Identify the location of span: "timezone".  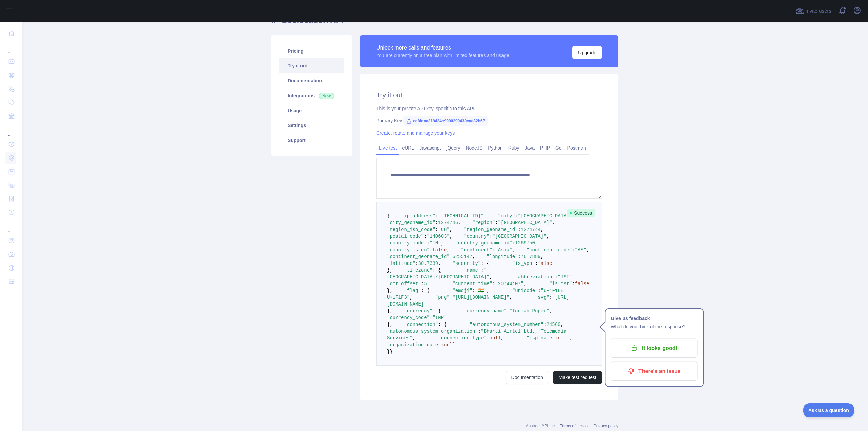
(418, 270).